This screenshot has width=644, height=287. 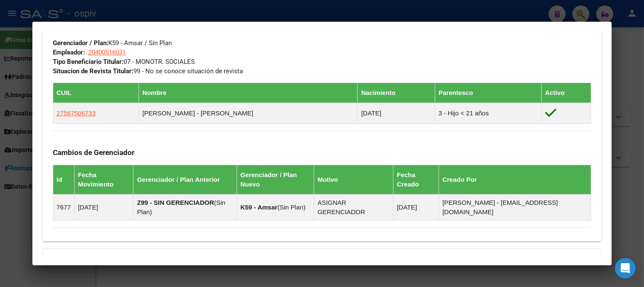 What do you see at coordinates (275, 179) in the screenshot?
I see `th: Gerenciador / Plan Nuevo` at bounding box center [275, 179].